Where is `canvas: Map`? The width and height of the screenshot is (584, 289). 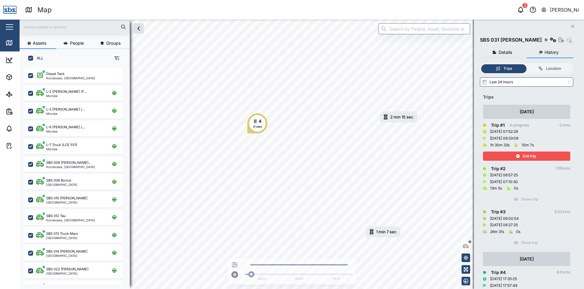 canvas: Map is located at coordinates (302, 154).